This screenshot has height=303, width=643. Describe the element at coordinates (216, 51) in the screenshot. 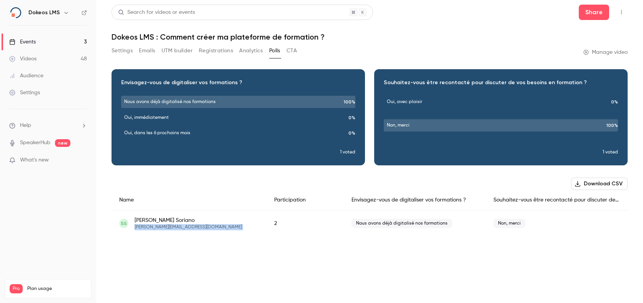

I see `button: Registrations` at that location.